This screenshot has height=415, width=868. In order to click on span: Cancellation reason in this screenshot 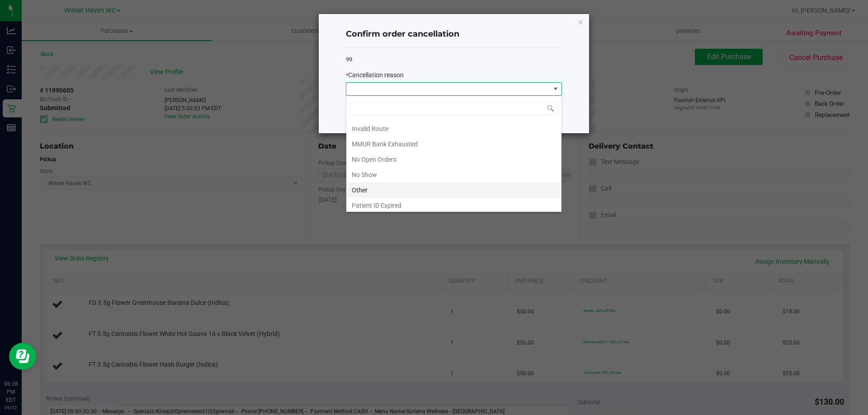, I will do `click(375, 75)`.